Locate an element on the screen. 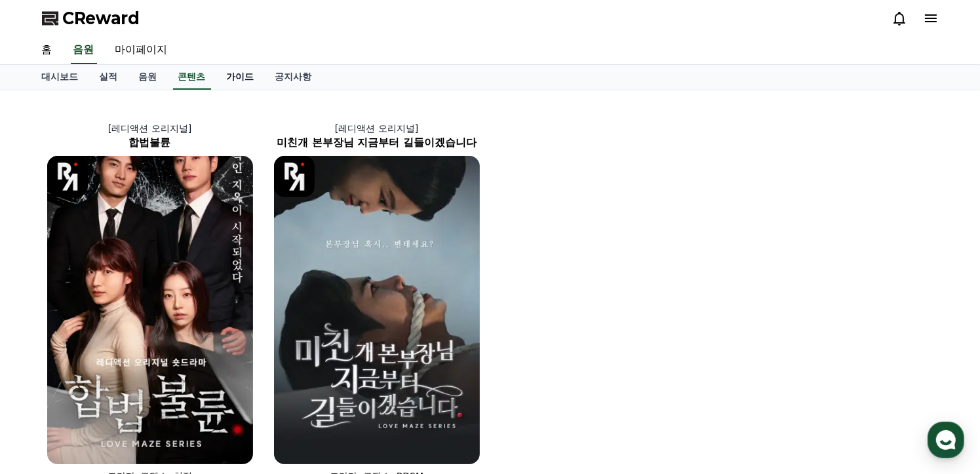 This screenshot has height=474, width=980. a: 설정 is located at coordinates (210, 382).